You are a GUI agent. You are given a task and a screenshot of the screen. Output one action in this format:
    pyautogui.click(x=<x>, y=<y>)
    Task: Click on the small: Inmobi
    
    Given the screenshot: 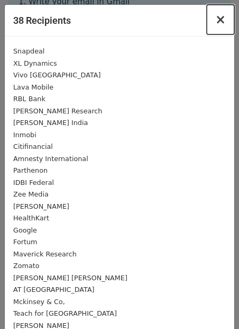 What is the action you would take?
    pyautogui.click(x=25, y=134)
    